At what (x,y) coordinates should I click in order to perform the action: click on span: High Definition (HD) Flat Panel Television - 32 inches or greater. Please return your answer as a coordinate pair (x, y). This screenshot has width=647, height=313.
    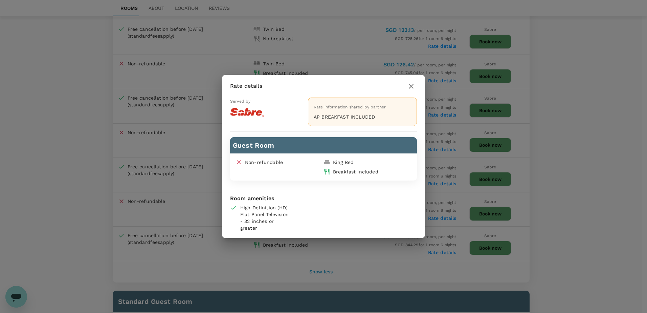
    Looking at the image, I should click on (264, 218).